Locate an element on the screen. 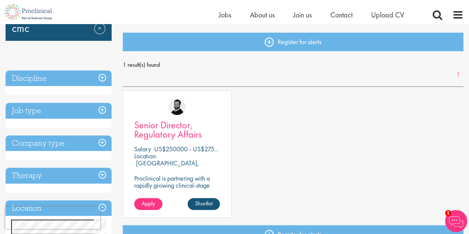  div: Discipline is located at coordinates (59, 78).